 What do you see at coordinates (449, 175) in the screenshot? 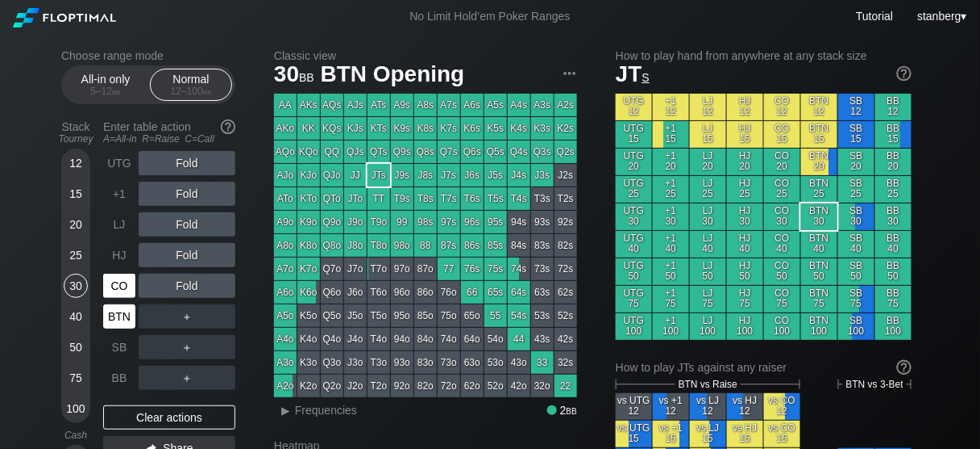
I see `div: J7s` at bounding box center [449, 175].